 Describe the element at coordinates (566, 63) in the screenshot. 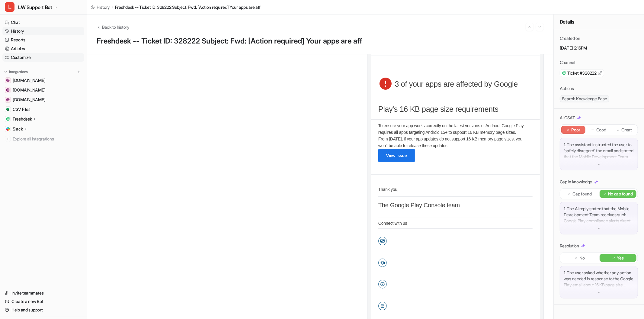

I see `p: Channel` at that location.